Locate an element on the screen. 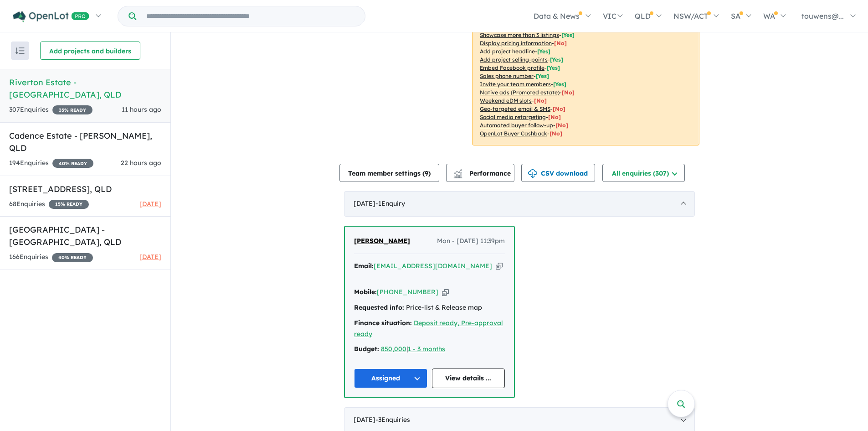  span: Performance is located at coordinates (482, 173).